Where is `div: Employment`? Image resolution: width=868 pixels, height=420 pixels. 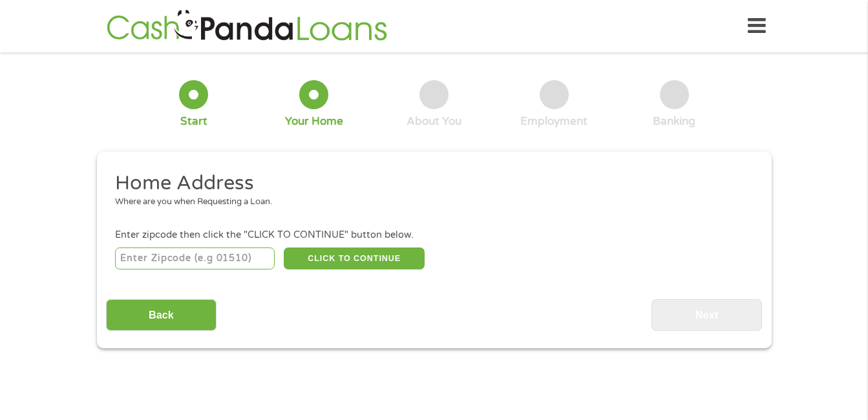 div: Employment is located at coordinates (554, 121).